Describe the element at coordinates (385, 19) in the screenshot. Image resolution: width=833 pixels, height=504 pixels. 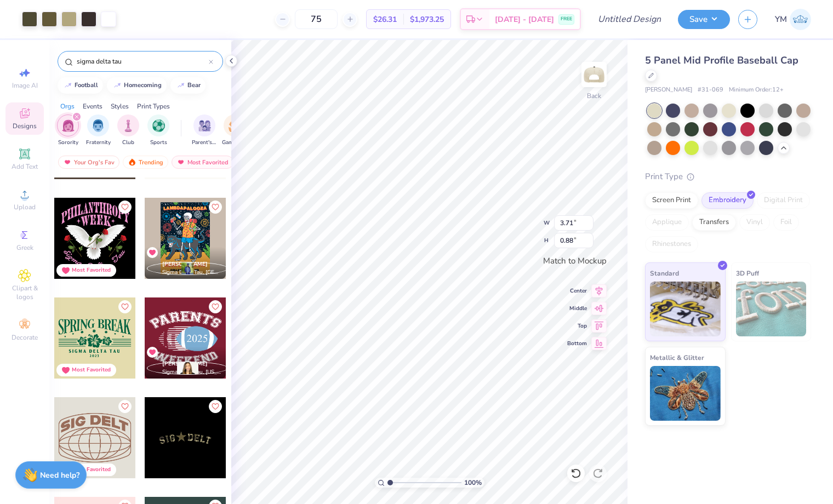
I see `span: $26.31` at that location.